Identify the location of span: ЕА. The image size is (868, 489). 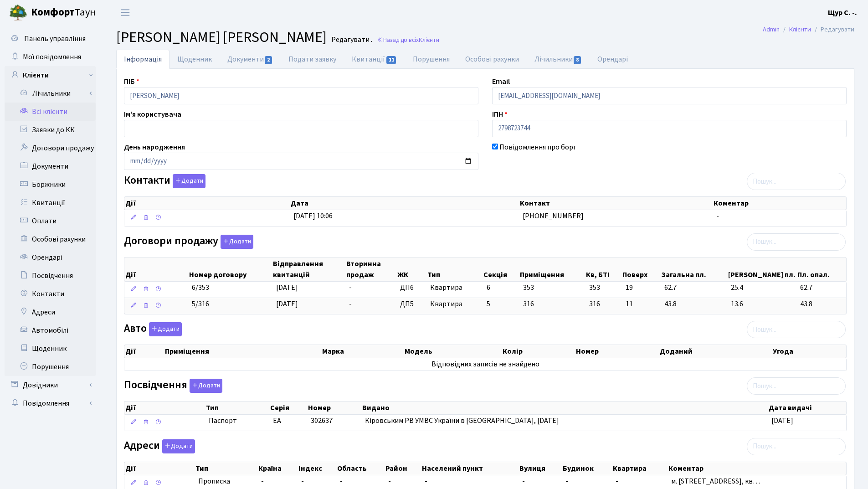
(277, 421).